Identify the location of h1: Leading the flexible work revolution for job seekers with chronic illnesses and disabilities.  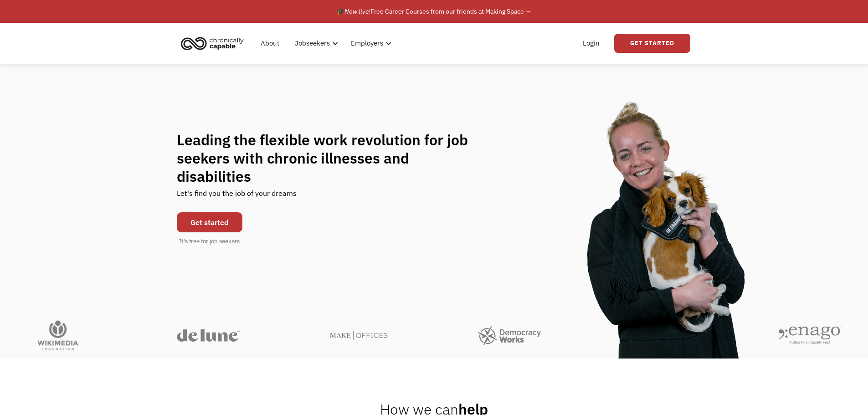
(331, 158).